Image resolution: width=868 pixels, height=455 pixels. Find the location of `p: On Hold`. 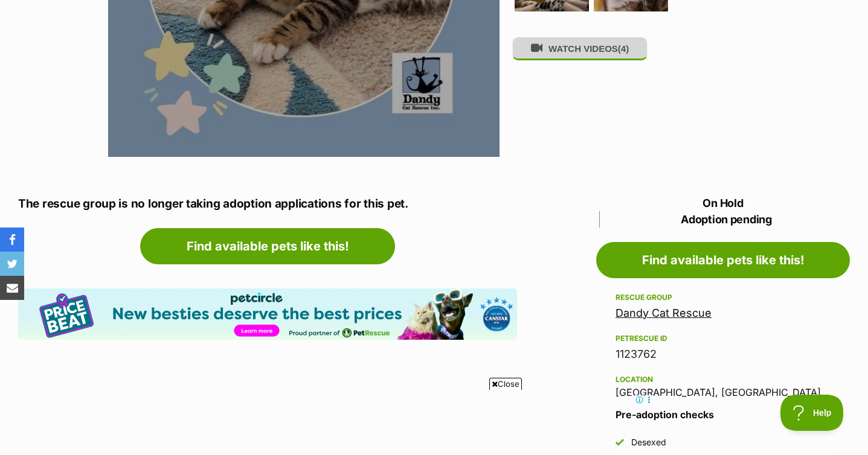

p: On Hold is located at coordinates (723, 212).